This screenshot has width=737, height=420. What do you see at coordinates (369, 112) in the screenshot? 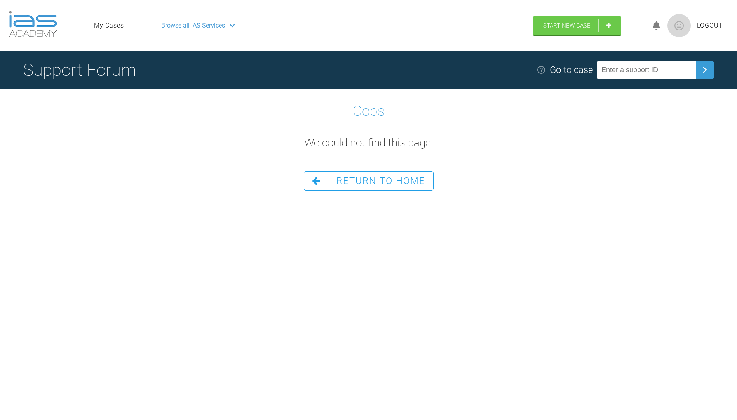
I see `h1: Oops` at bounding box center [369, 112].